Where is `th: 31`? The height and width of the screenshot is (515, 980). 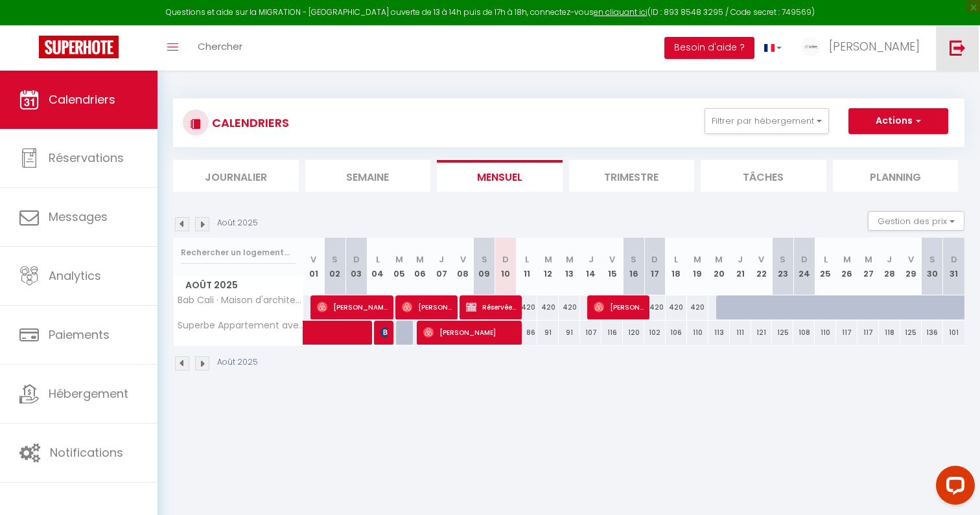 th: 31 is located at coordinates (953, 267).